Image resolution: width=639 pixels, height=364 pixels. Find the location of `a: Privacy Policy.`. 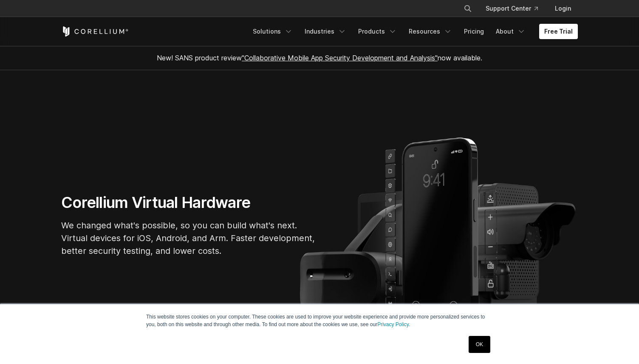

a: Privacy Policy. is located at coordinates (393, 324).